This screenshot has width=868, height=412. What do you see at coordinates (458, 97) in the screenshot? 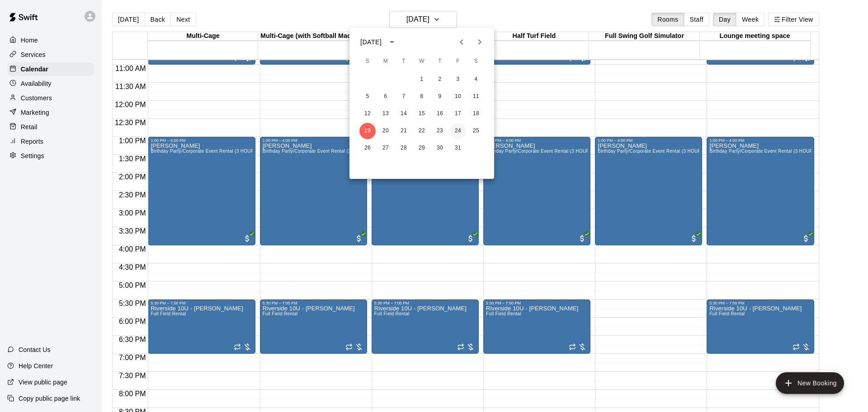
I see `button: 10` at bounding box center [458, 97].